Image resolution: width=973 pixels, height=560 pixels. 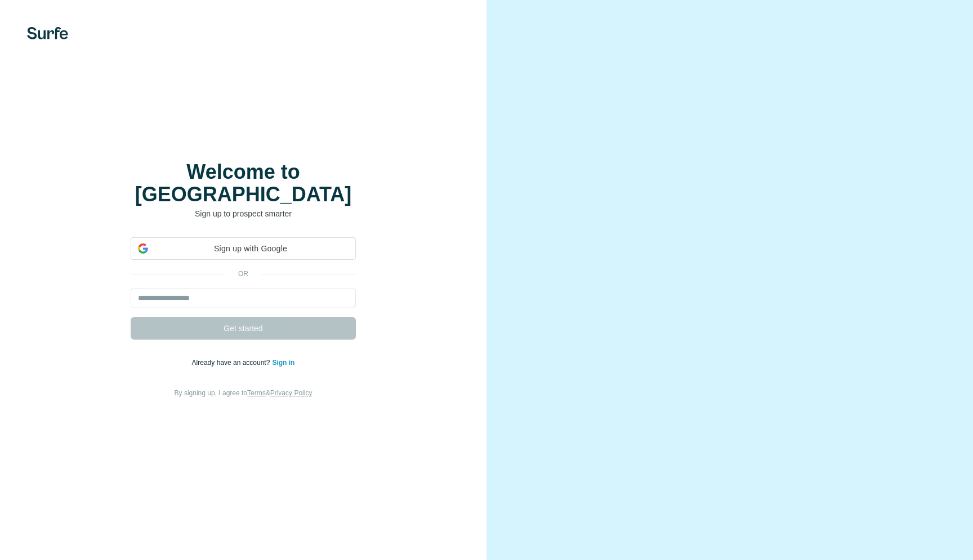 I want to click on p: or, so click(x=243, y=274).